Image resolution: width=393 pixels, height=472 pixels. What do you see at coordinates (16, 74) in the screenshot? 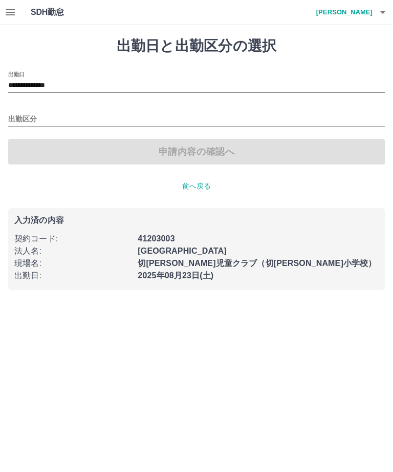
I see `label: 出勤日` at bounding box center [16, 74].